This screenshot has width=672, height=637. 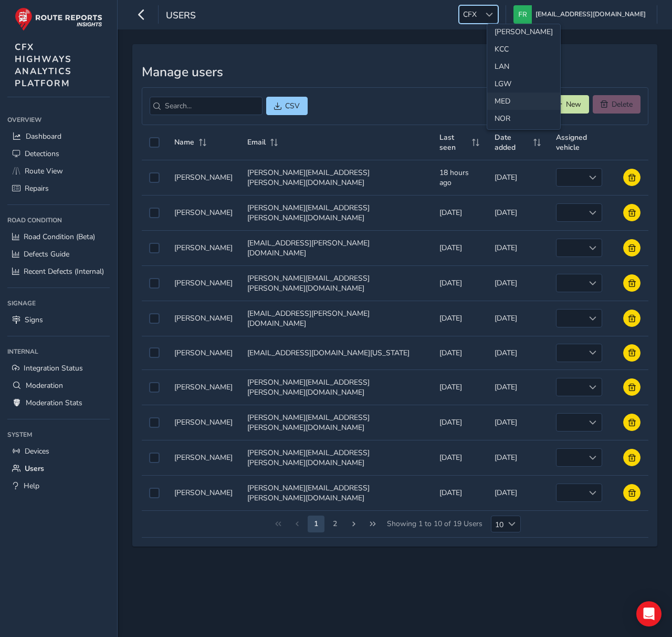 I want to click on div: System, so click(x=59, y=435).